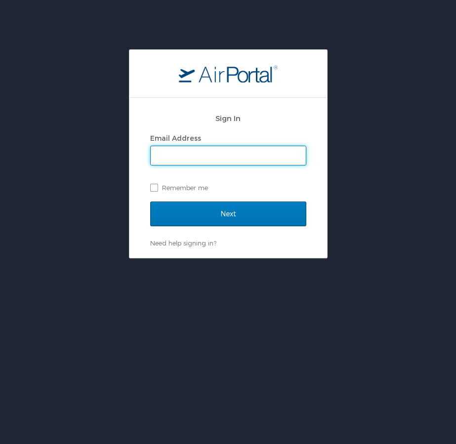 Image resolution: width=456 pixels, height=444 pixels. I want to click on h2: Sign In, so click(228, 118).